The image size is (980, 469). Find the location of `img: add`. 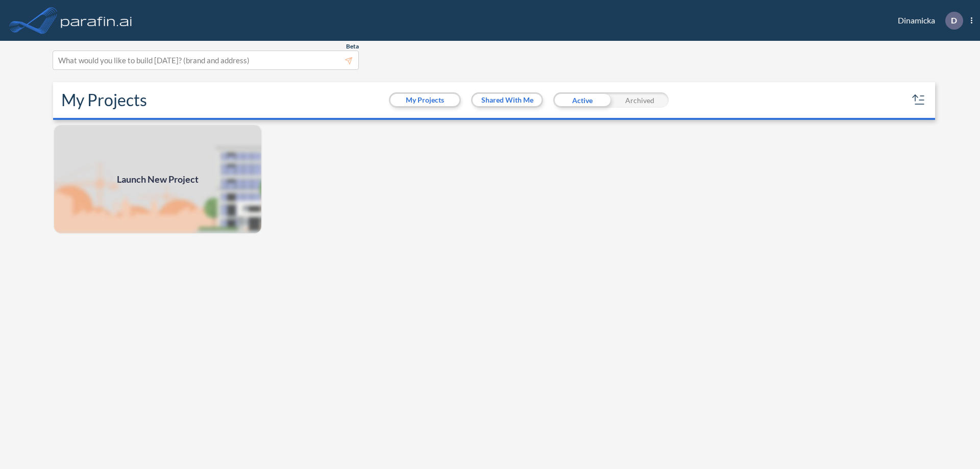

img: add is located at coordinates (158, 179).